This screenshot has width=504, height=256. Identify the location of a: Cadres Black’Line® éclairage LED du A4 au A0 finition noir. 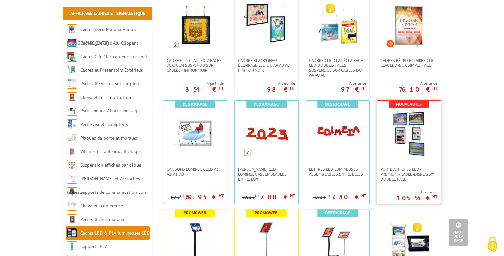
(266, 65).